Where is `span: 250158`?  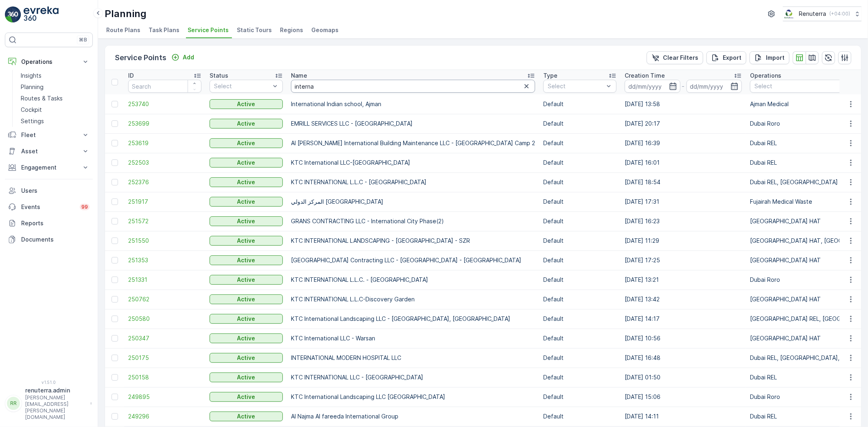 span: 250158 is located at coordinates (165, 378).